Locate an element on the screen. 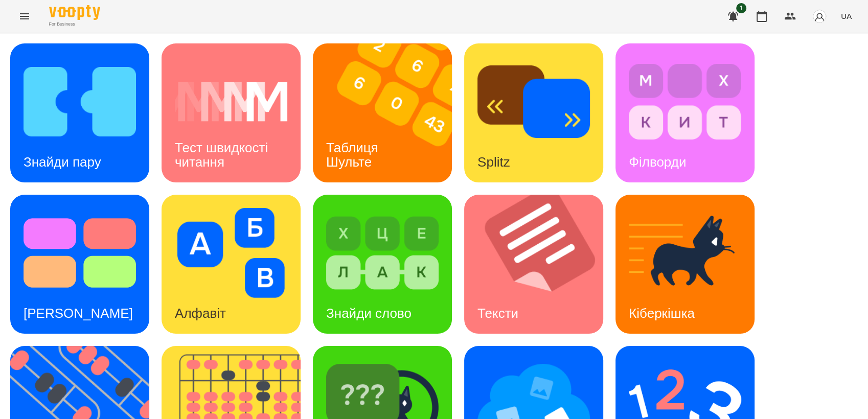  h3: Тест швидкості читання is located at coordinates (223, 154).